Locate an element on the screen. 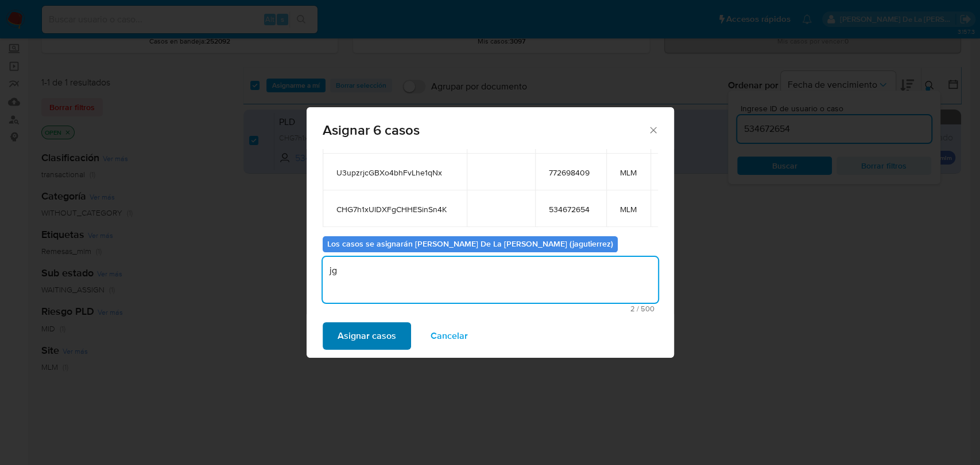 This screenshot has width=980, height=465. button: Cerrar ventana is located at coordinates (653, 129).